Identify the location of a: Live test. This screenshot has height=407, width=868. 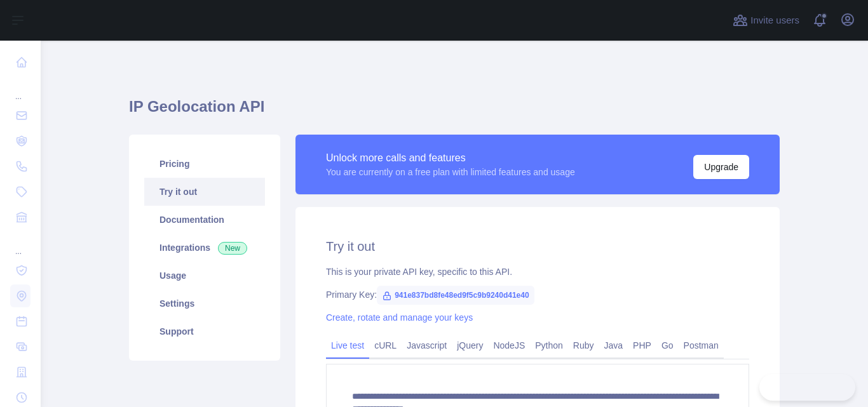
(348, 346).